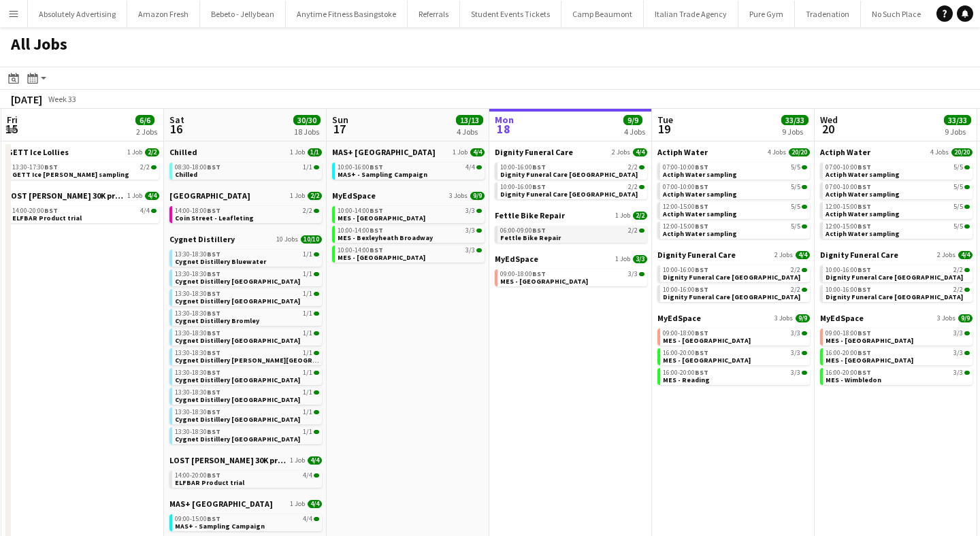 The image size is (980, 536). Describe the element at coordinates (621, 153) in the screenshot. I see `span: 2 Jobs` at that location.